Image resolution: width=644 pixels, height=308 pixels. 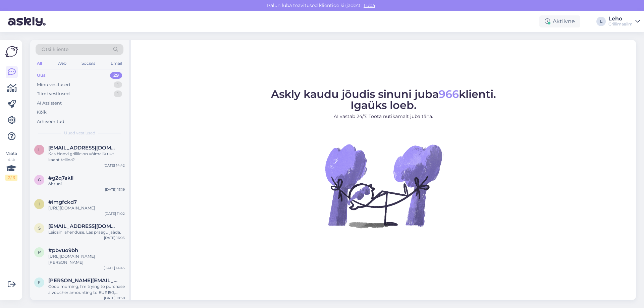 What do you see at coordinates (42, 112) in the screenshot?
I see `div: Kõik` at bounding box center [42, 112].